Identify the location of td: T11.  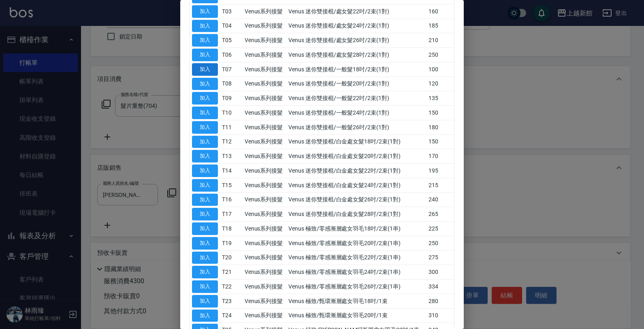
(232, 127).